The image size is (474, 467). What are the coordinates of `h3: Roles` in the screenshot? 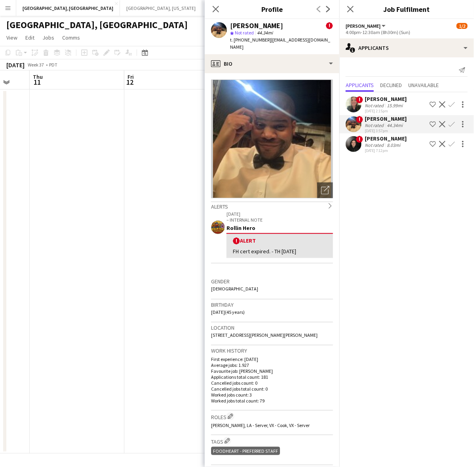 It's located at (272, 417).